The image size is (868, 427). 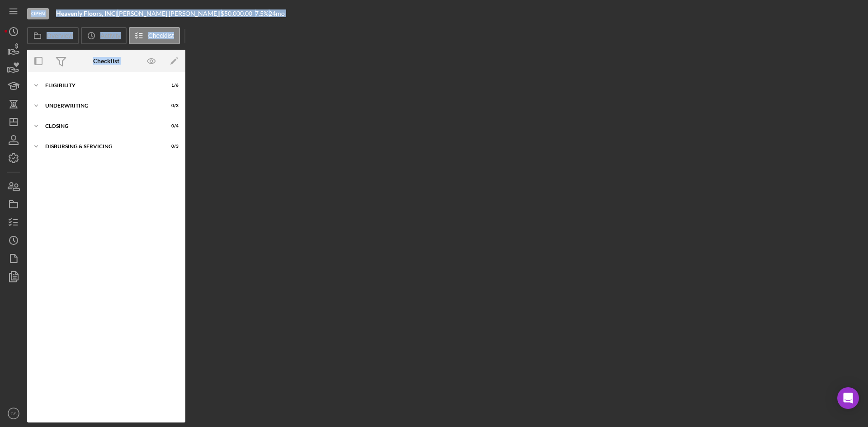 I want to click on div: 1 / 6, so click(x=170, y=85).